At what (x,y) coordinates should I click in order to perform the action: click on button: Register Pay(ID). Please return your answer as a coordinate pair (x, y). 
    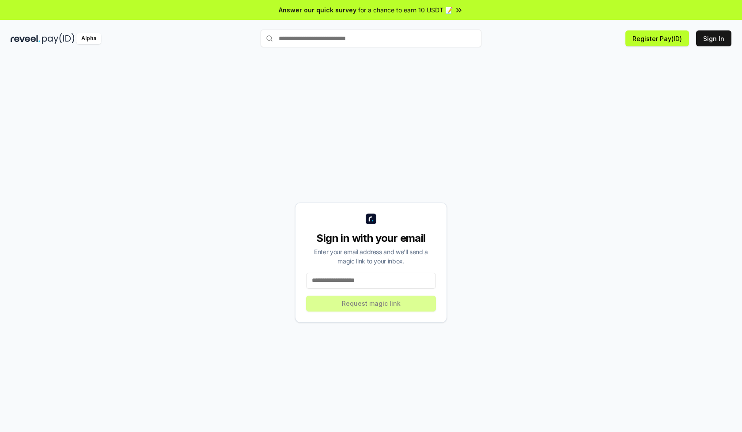
    Looking at the image, I should click on (657, 38).